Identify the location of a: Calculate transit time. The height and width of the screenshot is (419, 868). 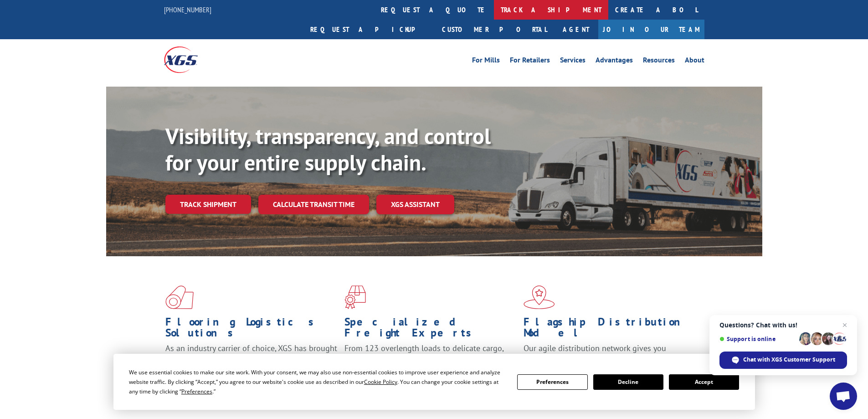
(313, 205).